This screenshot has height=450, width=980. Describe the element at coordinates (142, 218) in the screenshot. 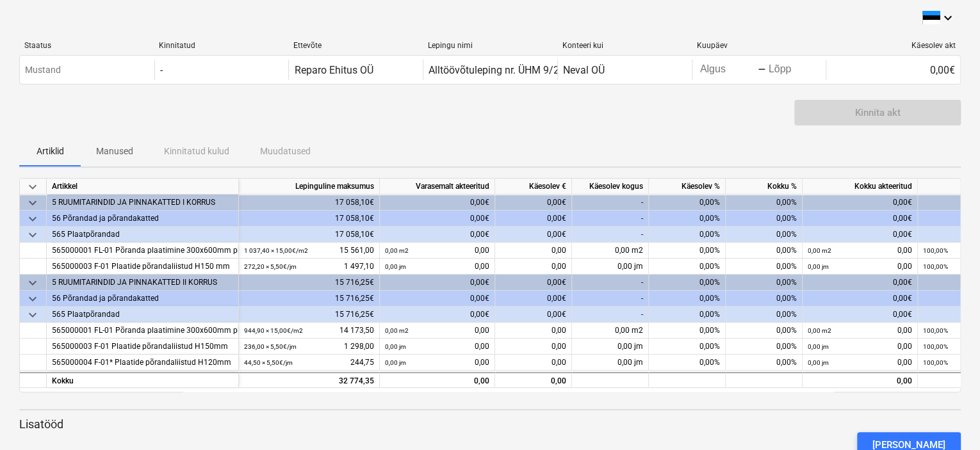

I see `div: 56 Põrandad ja põrandakatted` at that location.